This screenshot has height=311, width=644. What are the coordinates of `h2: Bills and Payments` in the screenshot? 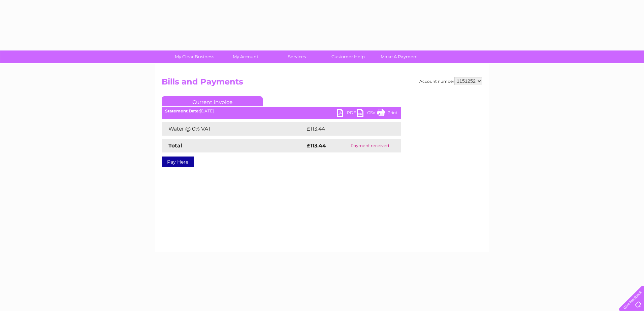 It's located at (322, 84).